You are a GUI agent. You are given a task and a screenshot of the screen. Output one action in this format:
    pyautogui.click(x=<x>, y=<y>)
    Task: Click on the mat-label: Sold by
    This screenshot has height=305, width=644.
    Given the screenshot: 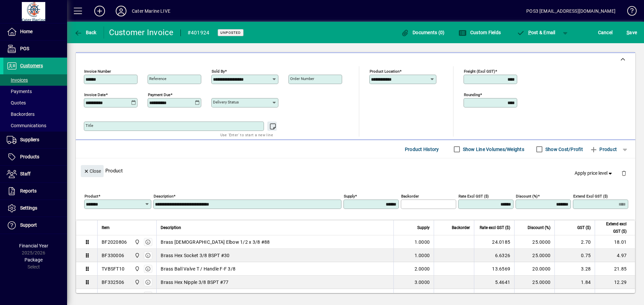 What is the action you would take?
    pyautogui.click(x=218, y=71)
    